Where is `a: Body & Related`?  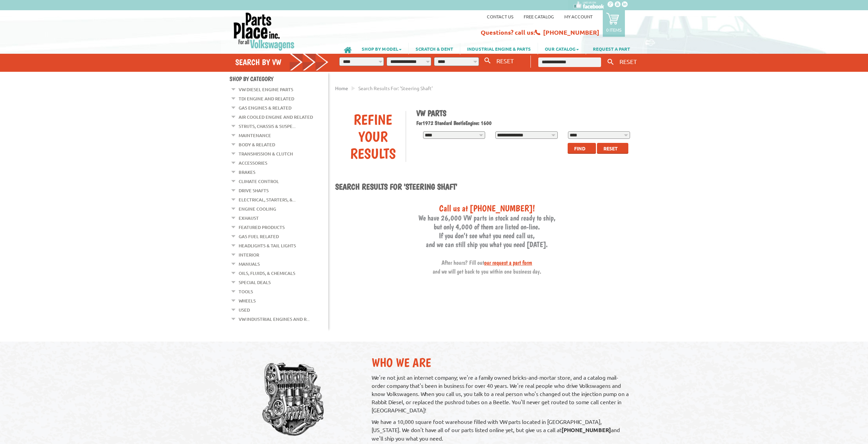 a: Body & Related is located at coordinates (256, 145).